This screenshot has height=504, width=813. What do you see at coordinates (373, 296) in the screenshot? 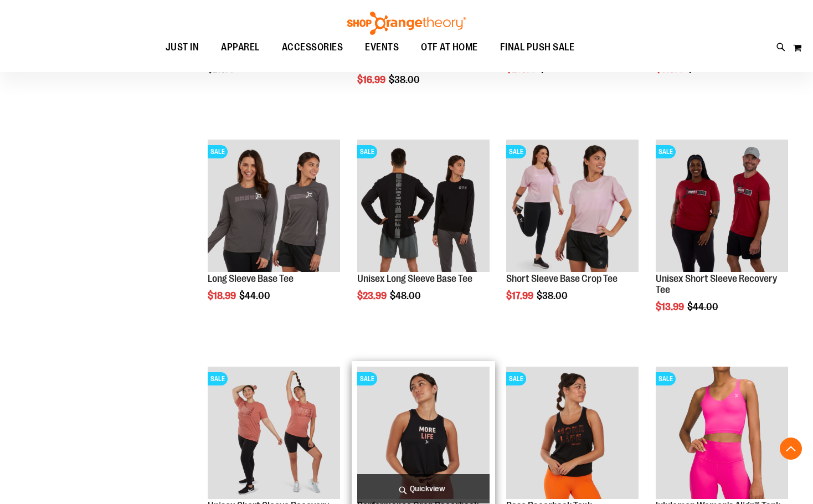
I see `span: $23.99` at bounding box center [373, 296].